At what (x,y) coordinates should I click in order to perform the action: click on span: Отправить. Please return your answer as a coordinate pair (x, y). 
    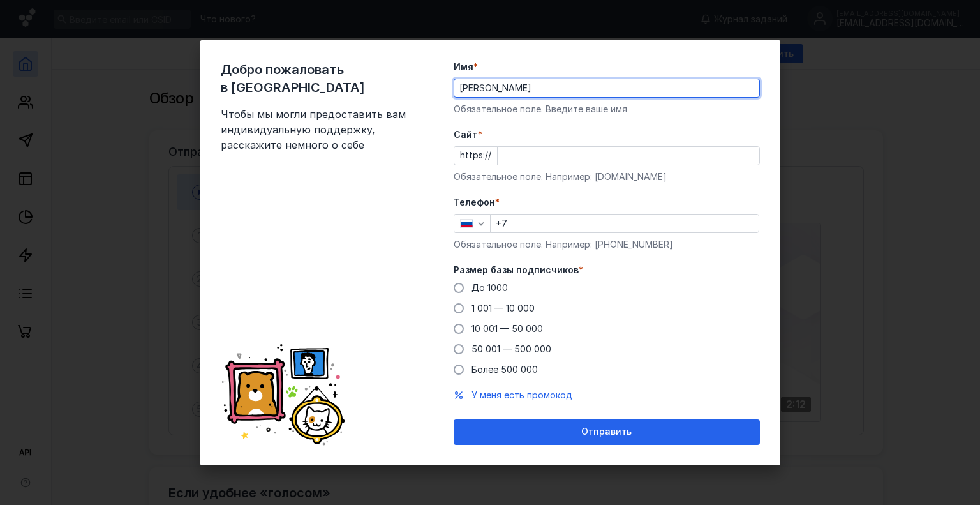
    Looking at the image, I should click on (606, 432).